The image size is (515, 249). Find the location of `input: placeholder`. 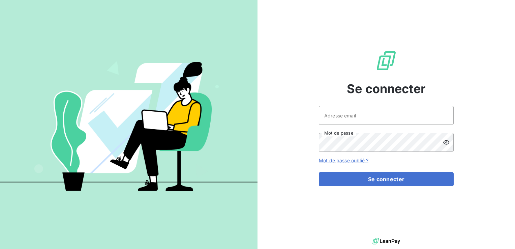

input: placeholder is located at coordinates (386, 115).